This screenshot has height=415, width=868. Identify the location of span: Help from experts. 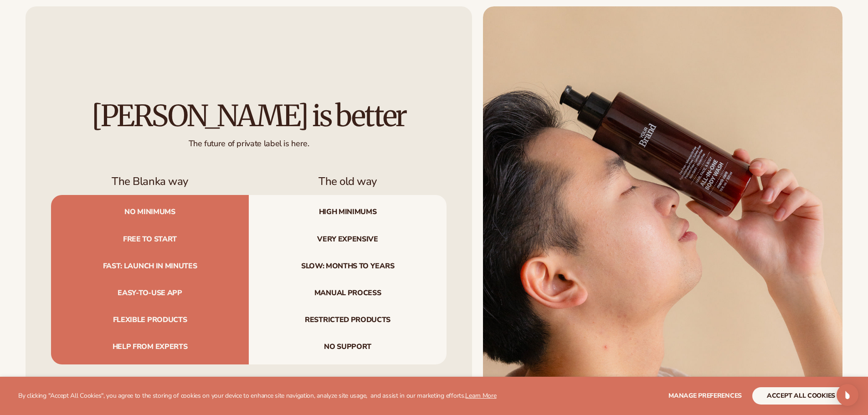
(150, 348).